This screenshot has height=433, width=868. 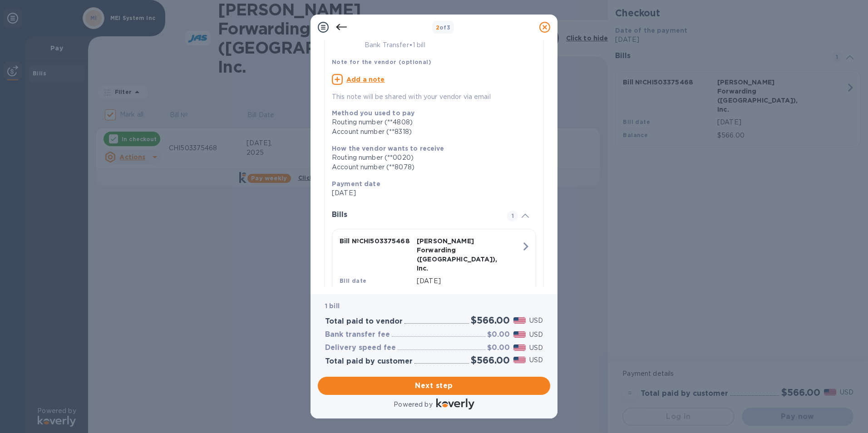 I want to click on h3: Total paid by customer, so click(x=369, y=361).